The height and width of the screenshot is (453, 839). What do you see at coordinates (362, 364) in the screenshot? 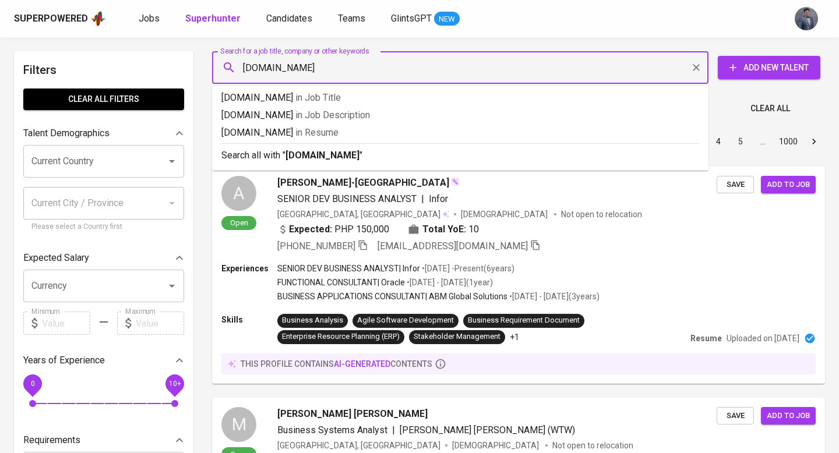
I see `span: AI-generated` at bounding box center [362, 364].